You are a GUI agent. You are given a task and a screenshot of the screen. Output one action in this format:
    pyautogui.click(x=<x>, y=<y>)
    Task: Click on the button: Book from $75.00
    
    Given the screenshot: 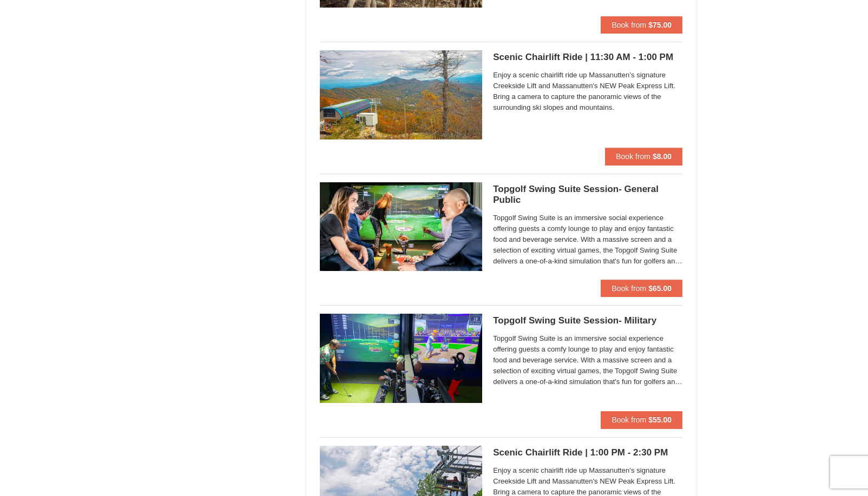 What is the action you would take?
    pyautogui.click(x=641, y=25)
    